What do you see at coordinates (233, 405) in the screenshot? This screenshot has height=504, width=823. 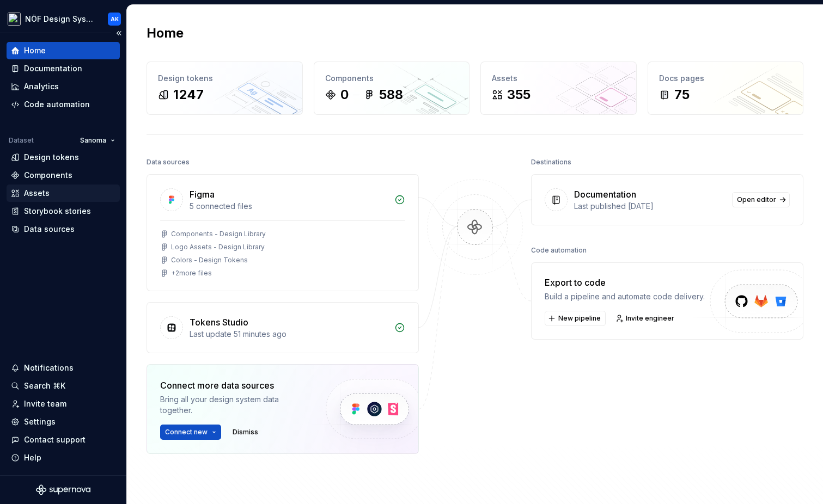 I see `div: Bring all your design system data together.` at bounding box center [233, 405].